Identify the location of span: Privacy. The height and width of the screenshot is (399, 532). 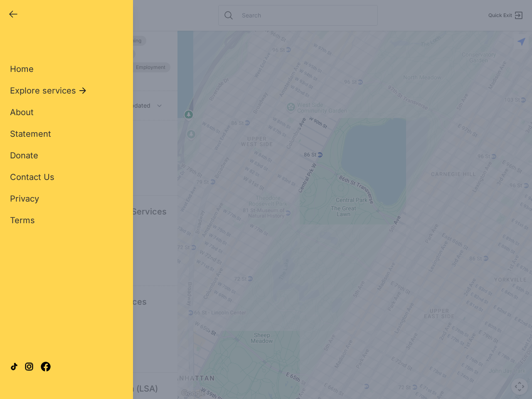
(24, 199).